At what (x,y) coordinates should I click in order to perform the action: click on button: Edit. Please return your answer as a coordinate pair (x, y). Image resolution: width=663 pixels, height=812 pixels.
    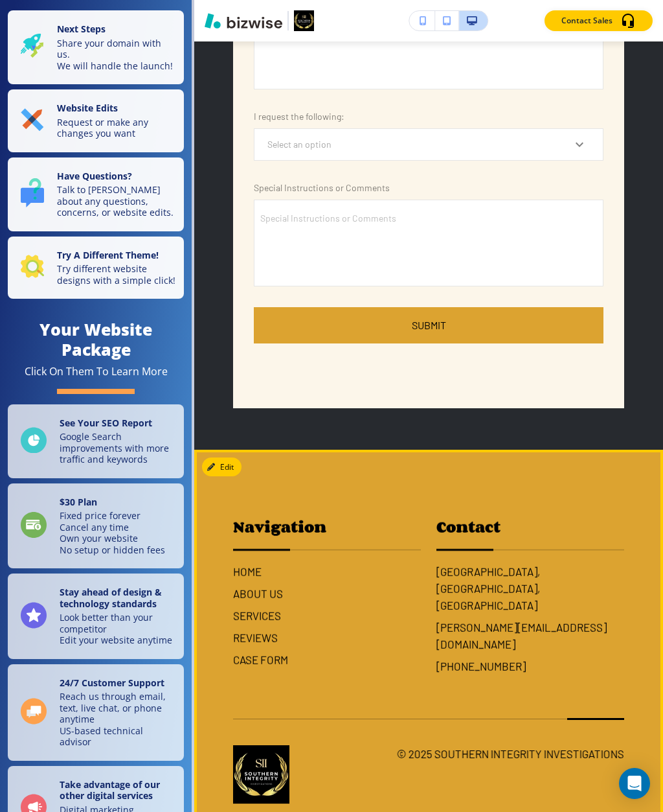
    Looking at the image, I should click on (221, 467).